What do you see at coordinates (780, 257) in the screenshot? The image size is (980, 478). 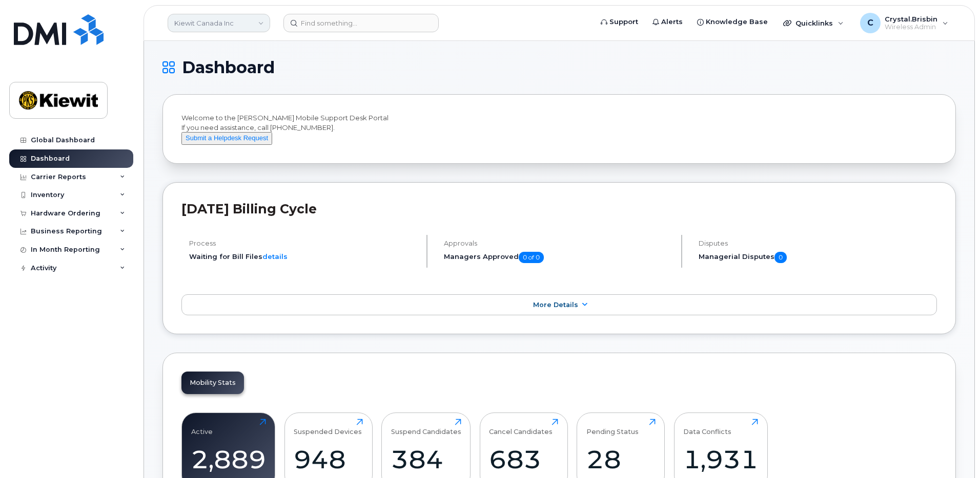 I see `span: 0` at bounding box center [780, 257].